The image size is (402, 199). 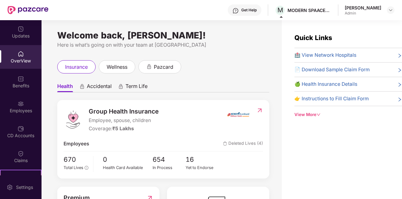 What do you see at coordinates (313, 37) in the screenshot?
I see `span: Quick Links` at bounding box center [313, 37].